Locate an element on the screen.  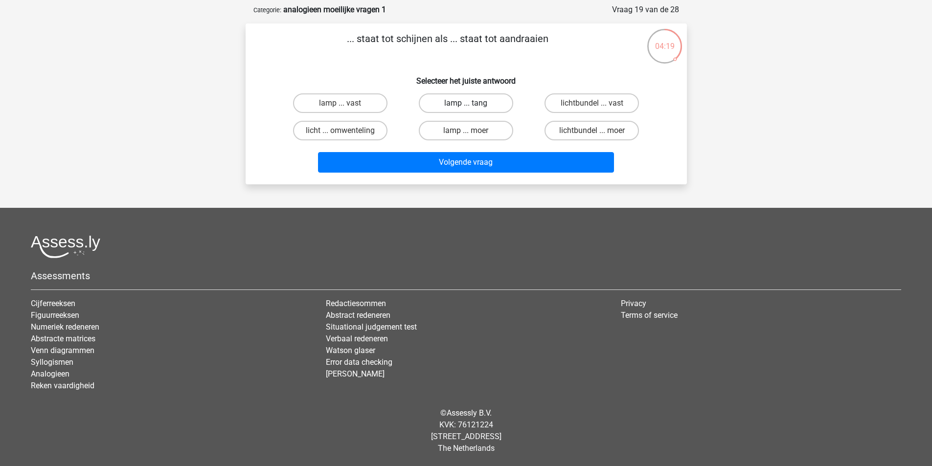
a: Analogieen is located at coordinates (50, 374).